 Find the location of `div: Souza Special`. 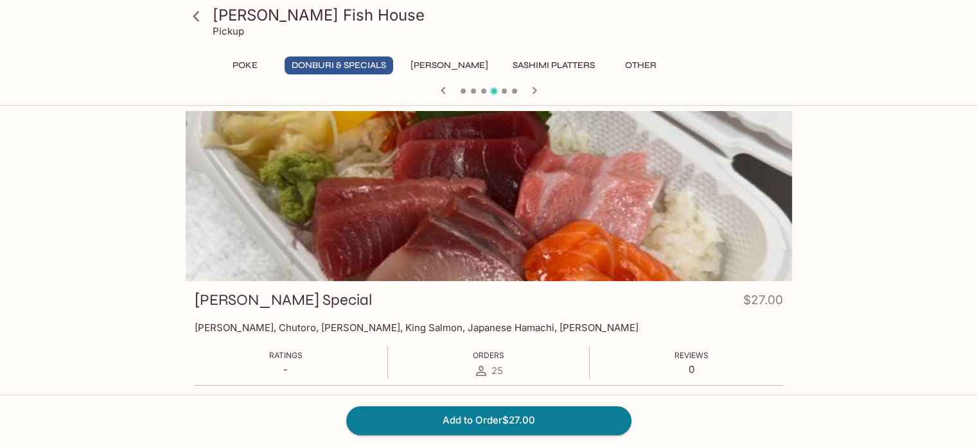

div: Souza Special is located at coordinates (489, 196).